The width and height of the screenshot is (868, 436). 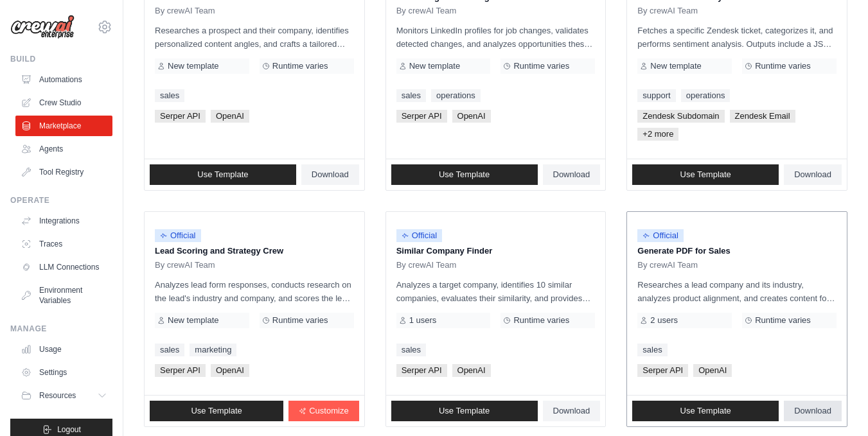 What do you see at coordinates (61, 201) in the screenshot?
I see `div: Operate` at bounding box center [61, 201].